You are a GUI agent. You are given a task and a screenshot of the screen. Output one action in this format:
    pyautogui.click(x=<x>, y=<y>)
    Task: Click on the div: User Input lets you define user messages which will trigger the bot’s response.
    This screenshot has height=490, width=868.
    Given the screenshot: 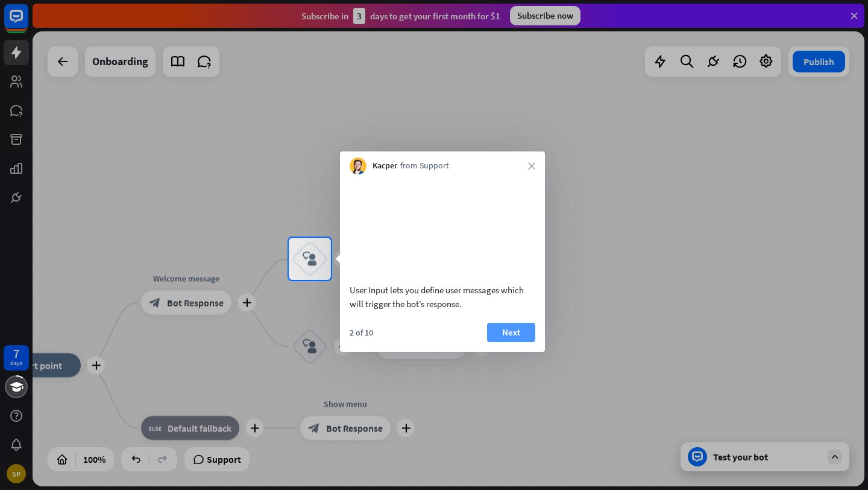 What is the action you would take?
    pyautogui.click(x=442, y=297)
    